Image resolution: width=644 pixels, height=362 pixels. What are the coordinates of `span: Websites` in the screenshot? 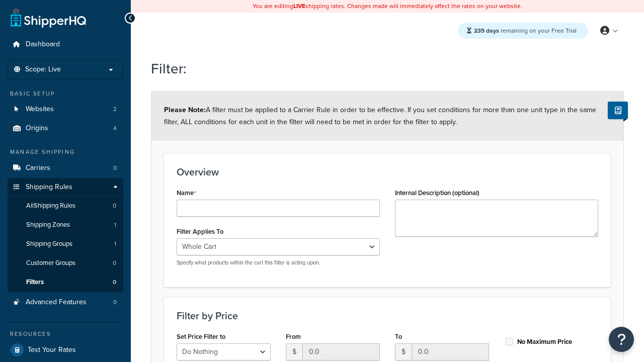 It's located at (39, 109).